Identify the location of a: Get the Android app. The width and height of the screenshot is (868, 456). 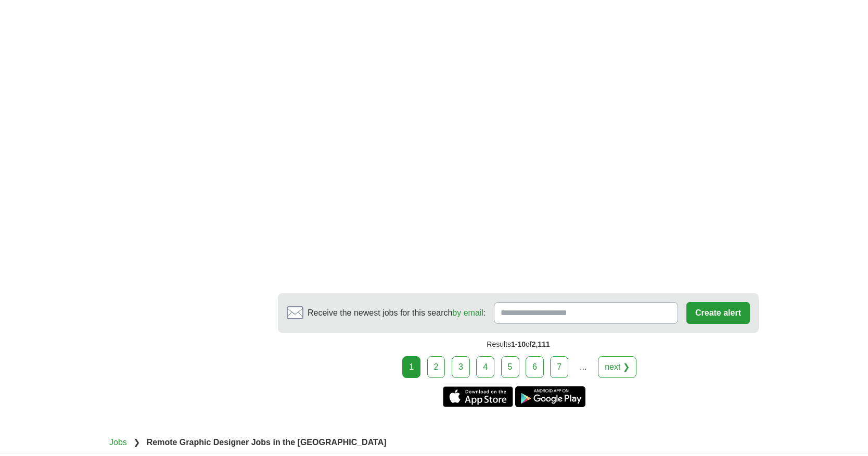
(550, 397).